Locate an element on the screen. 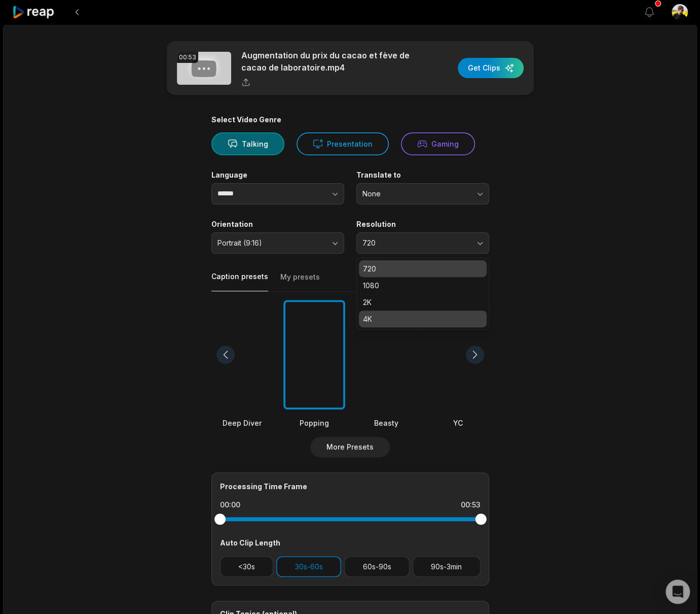 This screenshot has height=614, width=700. p: 2K is located at coordinates (423, 302).